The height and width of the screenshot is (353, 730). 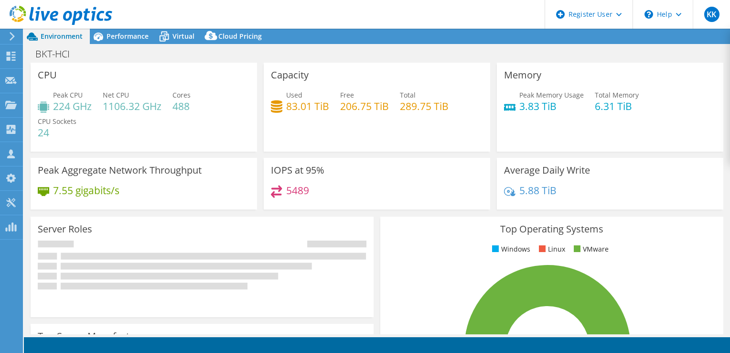 I want to click on span: Net CPU, so click(x=116, y=95).